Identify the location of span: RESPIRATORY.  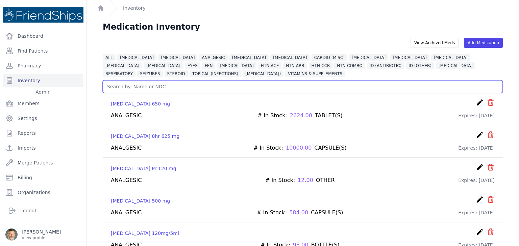
(119, 74).